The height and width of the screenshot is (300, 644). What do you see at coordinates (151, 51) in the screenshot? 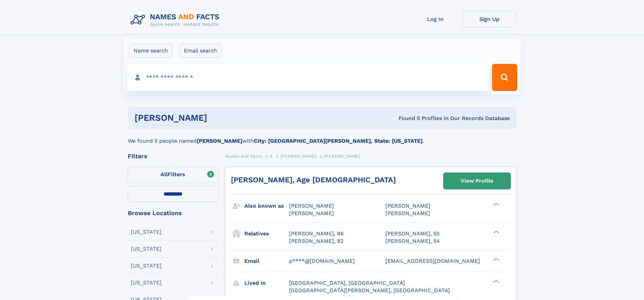
I see `label: Name search` at bounding box center [151, 51].